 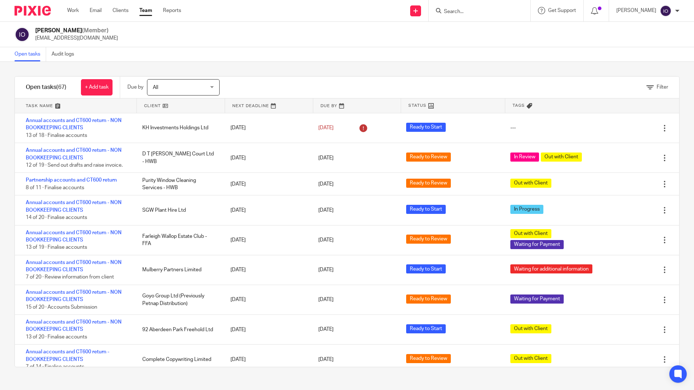 What do you see at coordinates (71, 180) in the screenshot?
I see `a: Partnership accounts and CT600 return` at bounding box center [71, 180].